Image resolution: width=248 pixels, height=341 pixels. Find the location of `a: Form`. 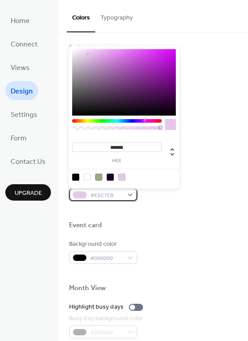

a: Form is located at coordinates (19, 137).